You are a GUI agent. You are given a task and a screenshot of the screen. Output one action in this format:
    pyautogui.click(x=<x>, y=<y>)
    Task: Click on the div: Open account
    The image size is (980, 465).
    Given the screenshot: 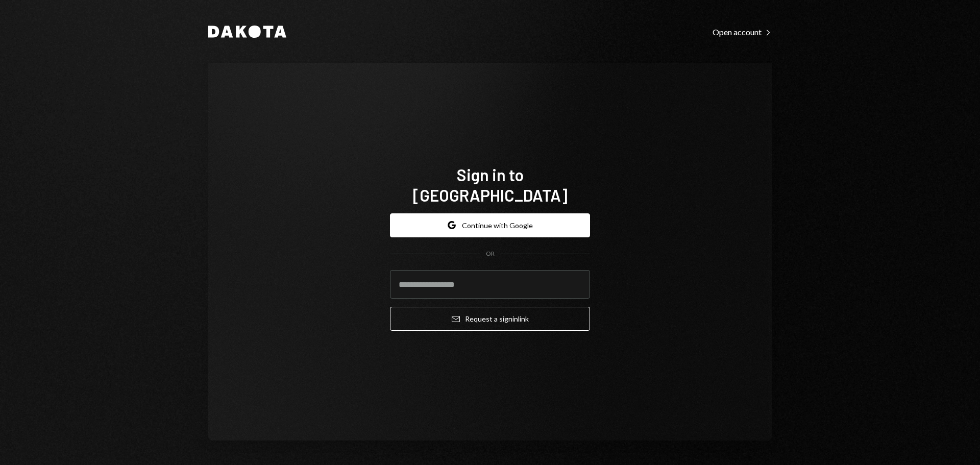 What is the action you would take?
    pyautogui.click(x=742, y=32)
    